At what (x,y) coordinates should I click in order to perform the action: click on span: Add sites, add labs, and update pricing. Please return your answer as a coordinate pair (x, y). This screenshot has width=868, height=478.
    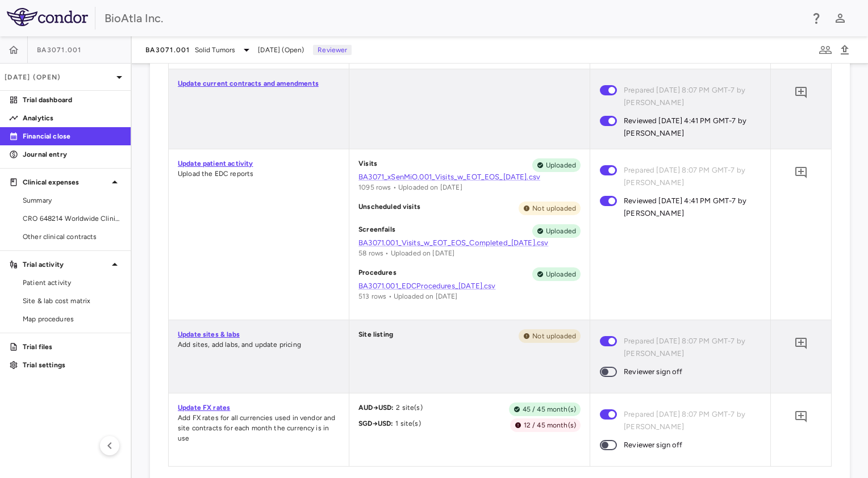
    Looking at the image, I should click on (239, 344).